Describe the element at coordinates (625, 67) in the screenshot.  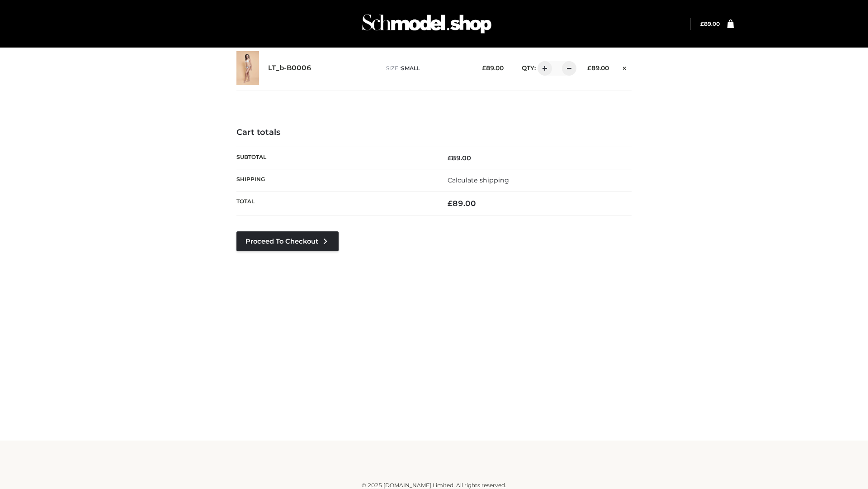
I see `a: Remove this item` at that location.